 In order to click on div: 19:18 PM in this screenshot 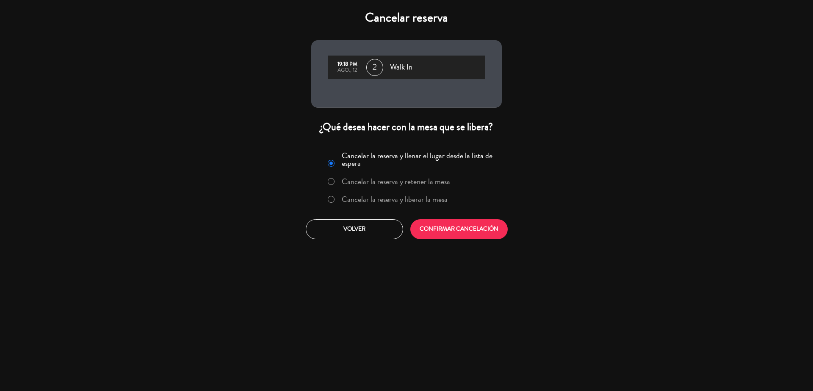, I will do `click(347, 64)`.